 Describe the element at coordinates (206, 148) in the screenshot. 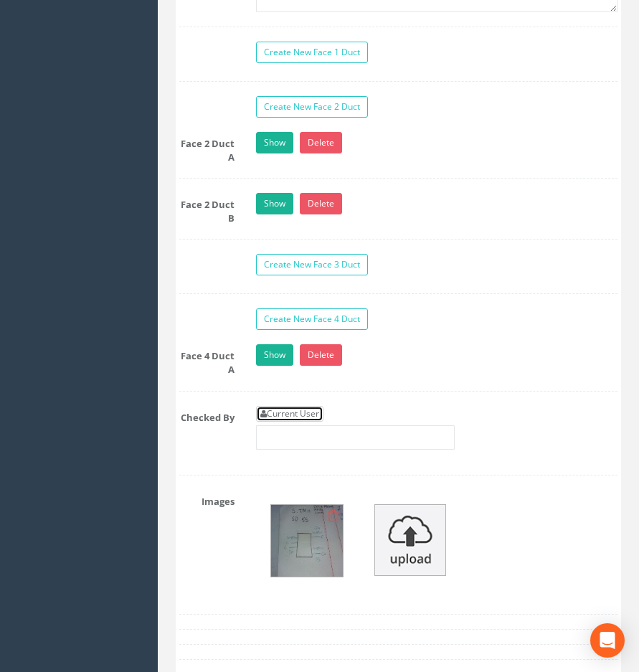

I see `label: Face 2 Duct A` at that location.